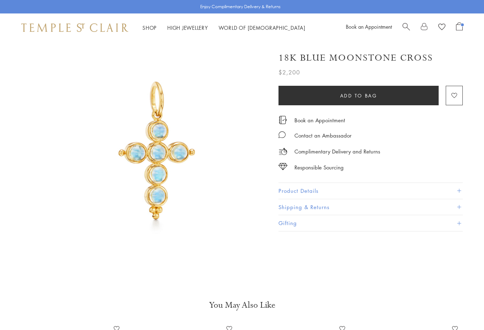 The width and height of the screenshot is (484, 330). I want to click on div: Responsible Sourcing, so click(319, 167).